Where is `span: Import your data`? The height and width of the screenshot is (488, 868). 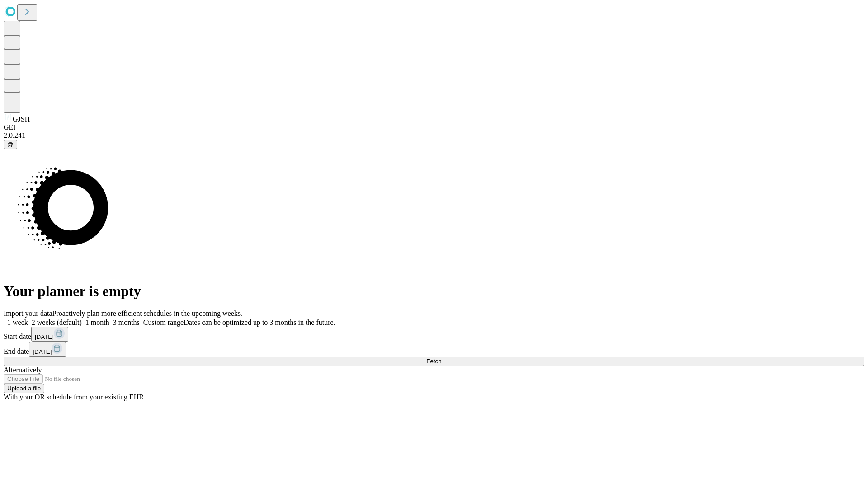
span: Import your data is located at coordinates (28, 313).